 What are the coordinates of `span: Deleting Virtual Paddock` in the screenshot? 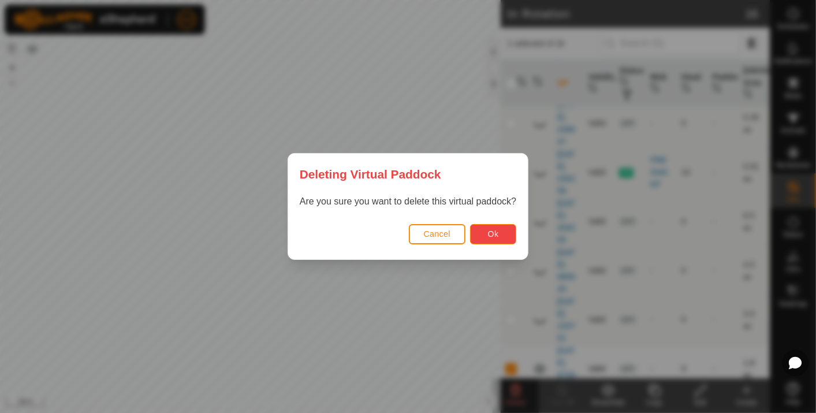 It's located at (370, 174).